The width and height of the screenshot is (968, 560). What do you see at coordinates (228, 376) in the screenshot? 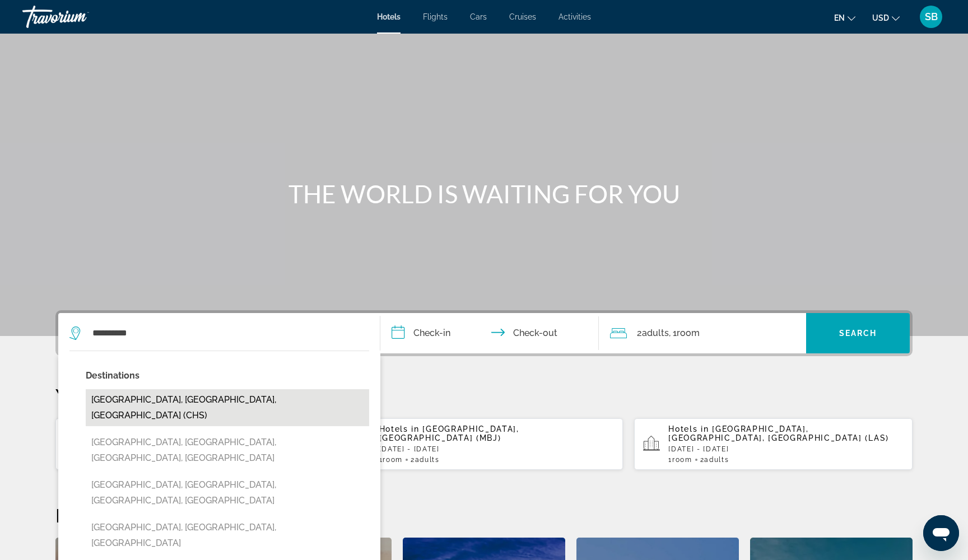
I see `p: Destinations` at bounding box center [228, 376].